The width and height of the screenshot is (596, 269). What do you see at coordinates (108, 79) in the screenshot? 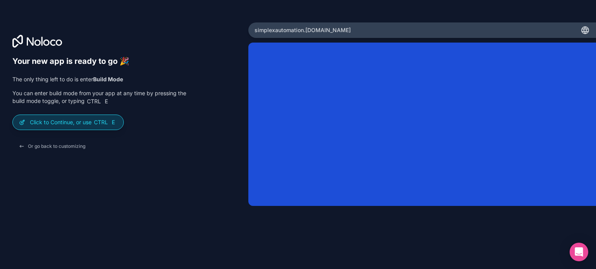
I see `strong: Build Mode` at bounding box center [108, 79].